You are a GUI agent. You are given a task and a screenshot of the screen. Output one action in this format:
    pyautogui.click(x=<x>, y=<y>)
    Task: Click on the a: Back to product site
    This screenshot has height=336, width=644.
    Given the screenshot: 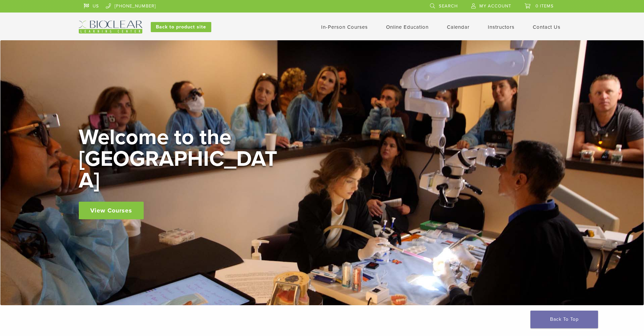 What is the action you would take?
    pyautogui.click(x=181, y=27)
    